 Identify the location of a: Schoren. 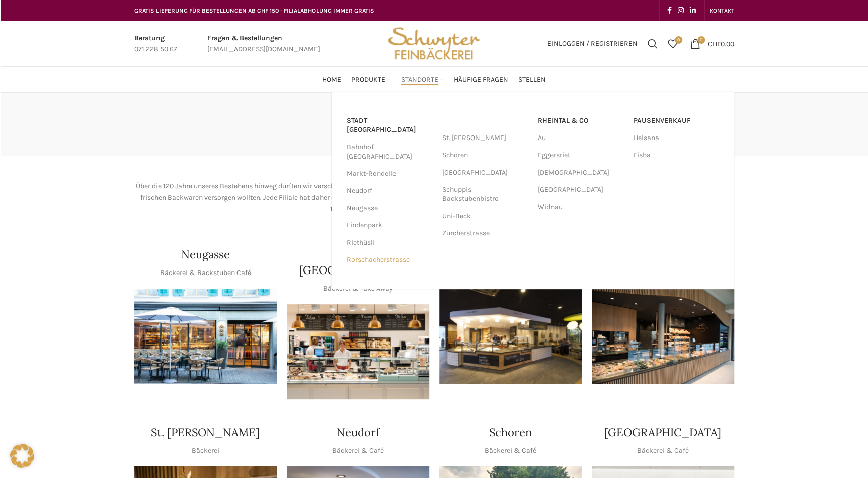
(485, 155).